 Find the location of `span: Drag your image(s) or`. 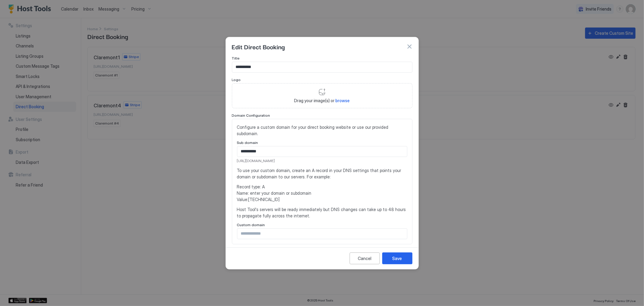

span: Drag your image(s) or is located at coordinates (322, 101).